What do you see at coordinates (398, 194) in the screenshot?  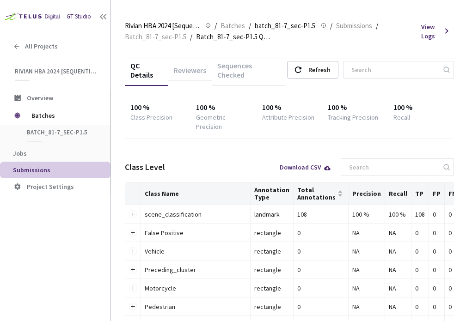 I see `th: Recall` at bounding box center [398, 194].